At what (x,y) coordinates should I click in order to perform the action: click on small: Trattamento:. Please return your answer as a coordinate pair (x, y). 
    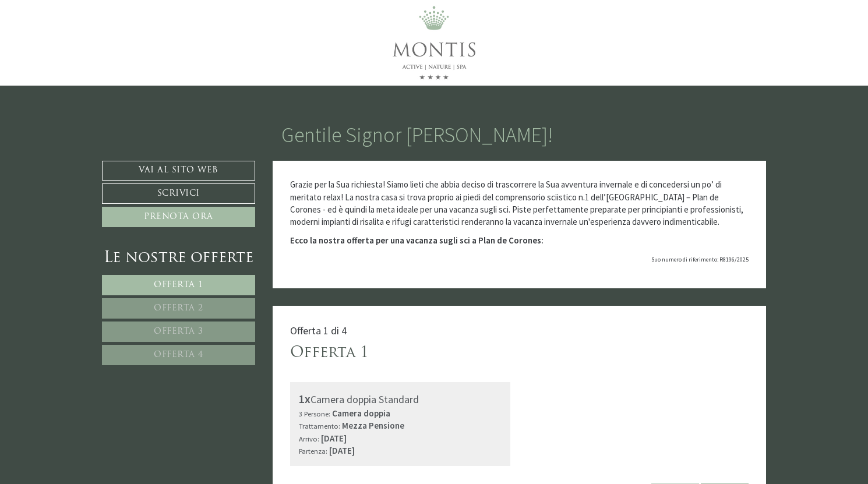
    Looking at the image, I should click on (319, 426).